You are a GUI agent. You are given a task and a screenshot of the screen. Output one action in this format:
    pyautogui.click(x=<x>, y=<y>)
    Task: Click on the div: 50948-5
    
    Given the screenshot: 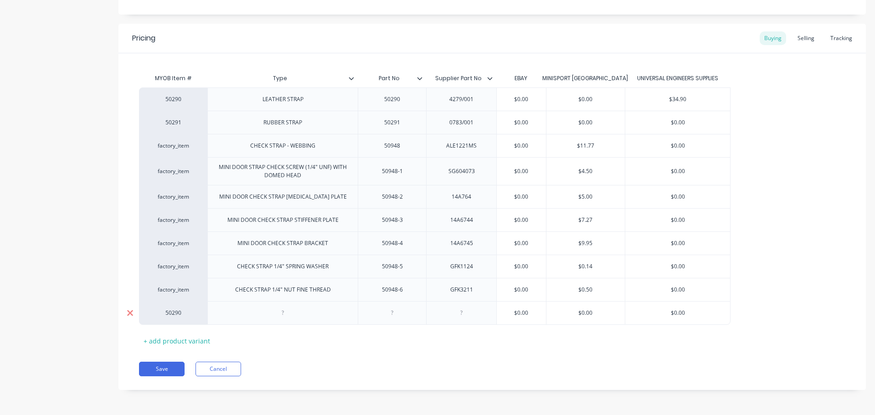 What is the action you would take?
    pyautogui.click(x=392, y=267)
    